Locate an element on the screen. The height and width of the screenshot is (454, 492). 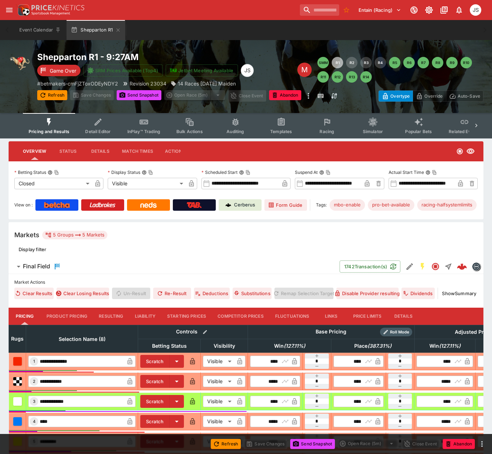
button: Match Times is located at coordinates (137, 151).